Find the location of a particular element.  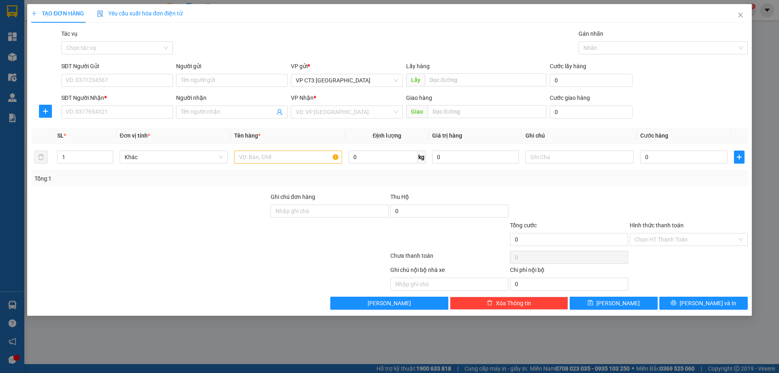

span: kg is located at coordinates (422, 157).